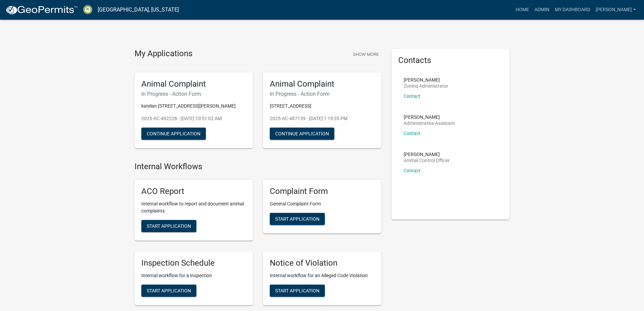 This screenshot has width=644, height=311. Describe the element at coordinates (322, 191) in the screenshot. I see `h5: Complaint Form` at that location.